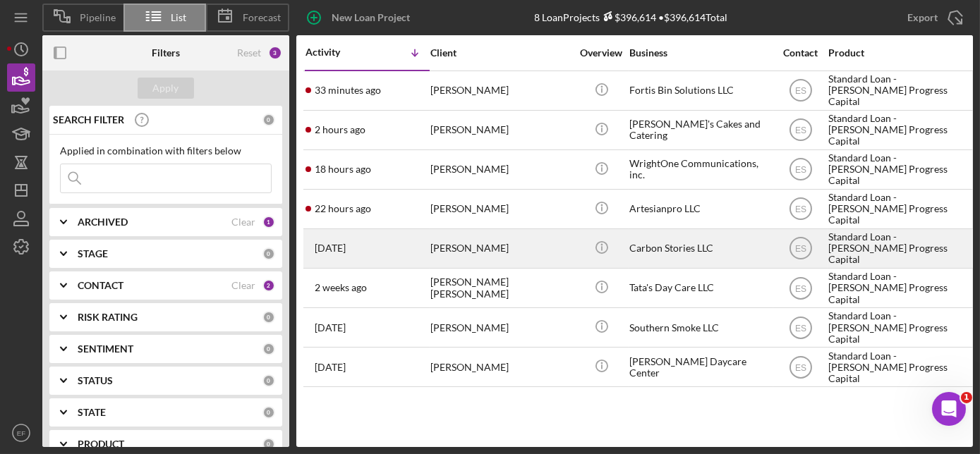 This screenshot has width=980, height=454. Describe the element at coordinates (331, 328) in the screenshot. I see `time: 2025-08-20 13:53` at that location.